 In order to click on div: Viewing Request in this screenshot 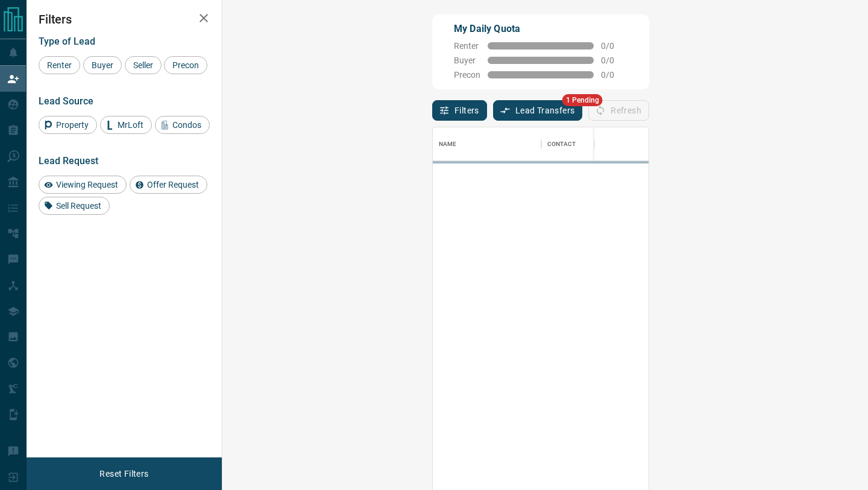, I will do `click(82, 184)`.